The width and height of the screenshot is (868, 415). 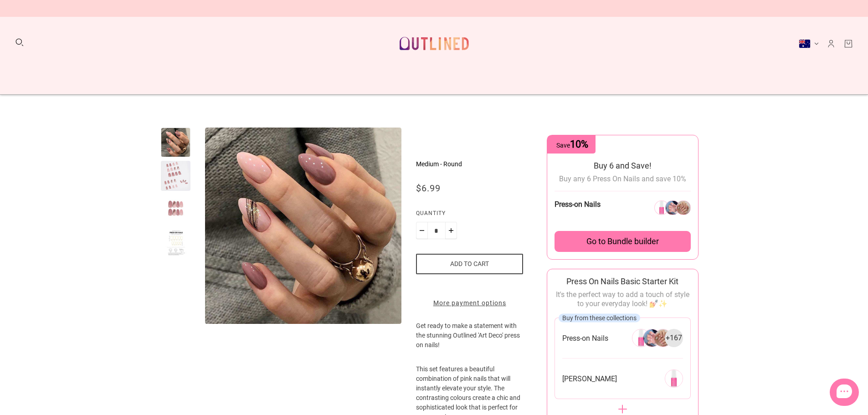 What do you see at coordinates (831, 44) in the screenshot?
I see `a: Account` at bounding box center [831, 44].